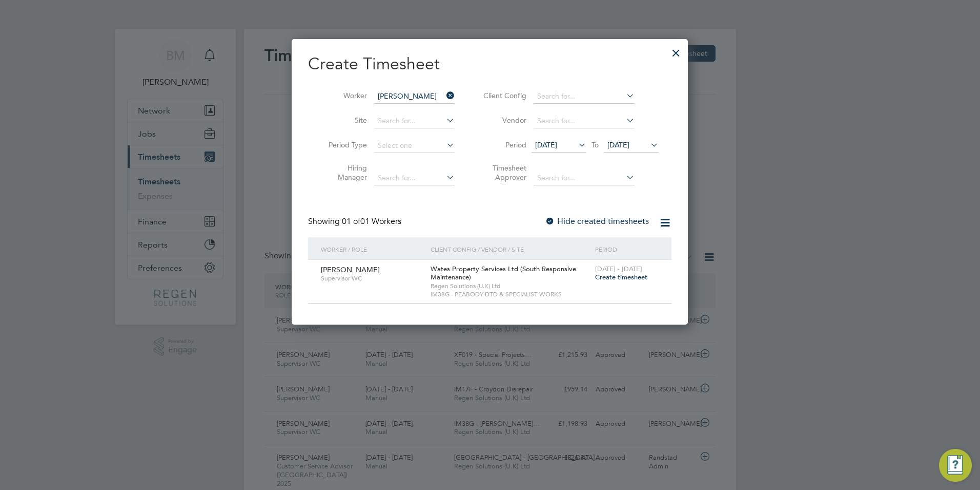  What do you see at coordinates (595, 144) in the screenshot?
I see `span: To` at bounding box center [595, 144].